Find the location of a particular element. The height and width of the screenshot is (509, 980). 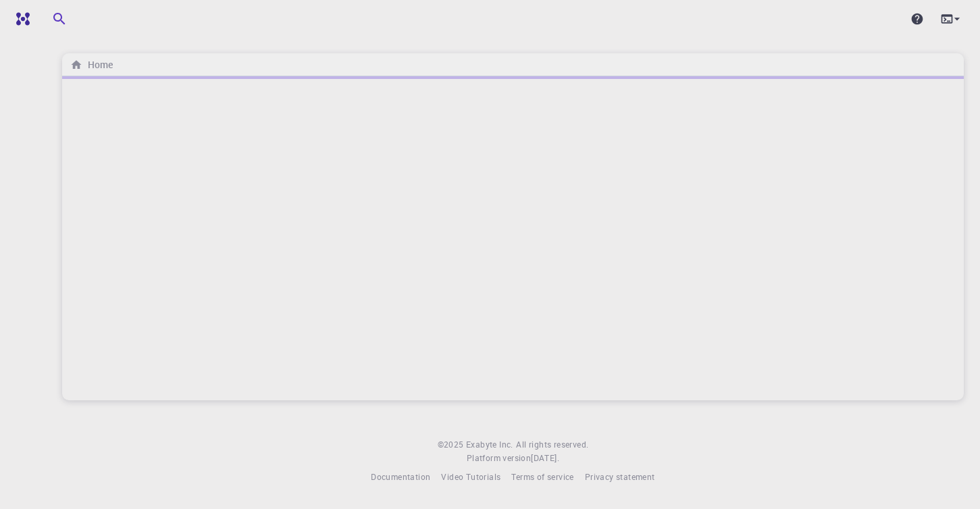

h6: Home is located at coordinates (97, 65).